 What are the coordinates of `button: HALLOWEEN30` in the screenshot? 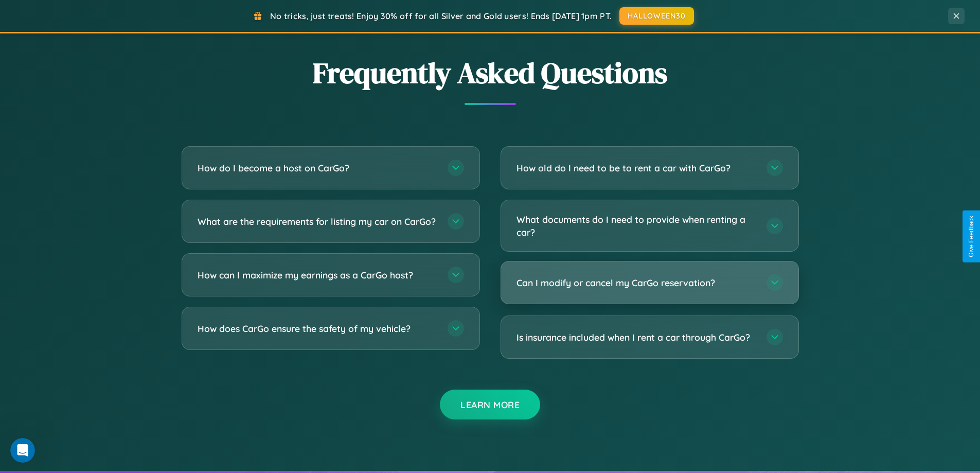 It's located at (657, 16).